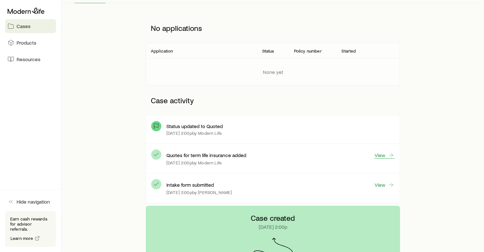  Describe the element at coordinates (349, 51) in the screenshot. I see `p: Started` at that location.